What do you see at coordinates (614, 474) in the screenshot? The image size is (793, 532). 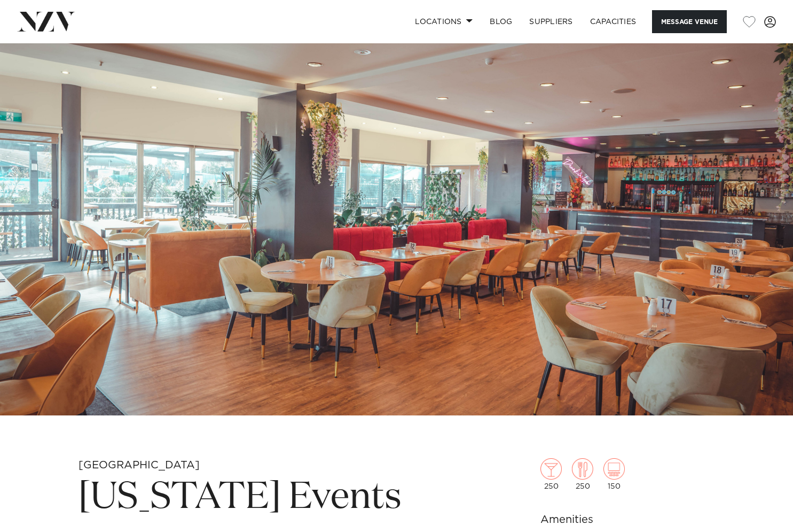 I see `div: 150` at bounding box center [614, 474].